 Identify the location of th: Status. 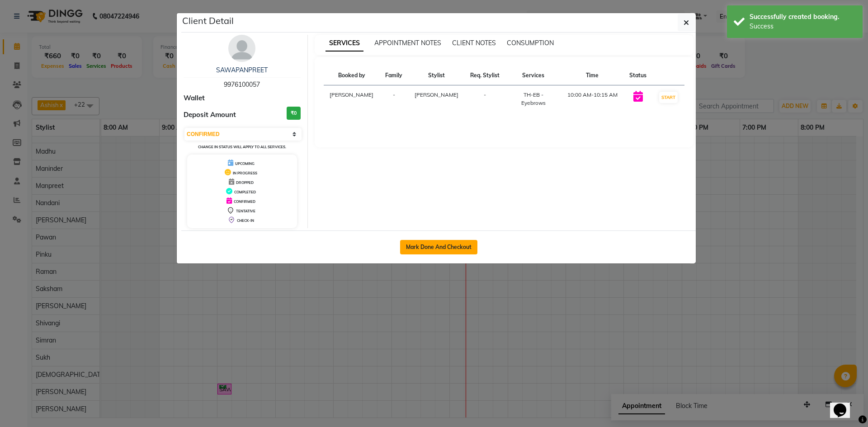
(638, 75).